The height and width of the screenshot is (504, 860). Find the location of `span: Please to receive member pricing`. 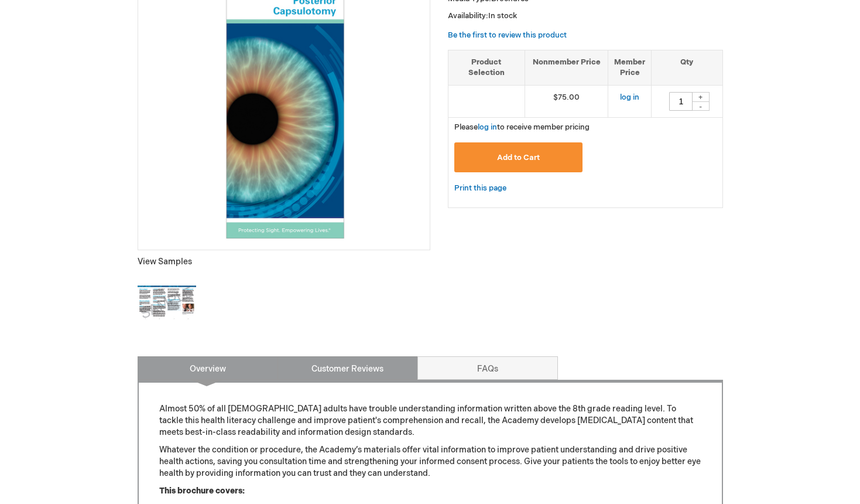

span: Please to receive member pricing is located at coordinates (522, 127).